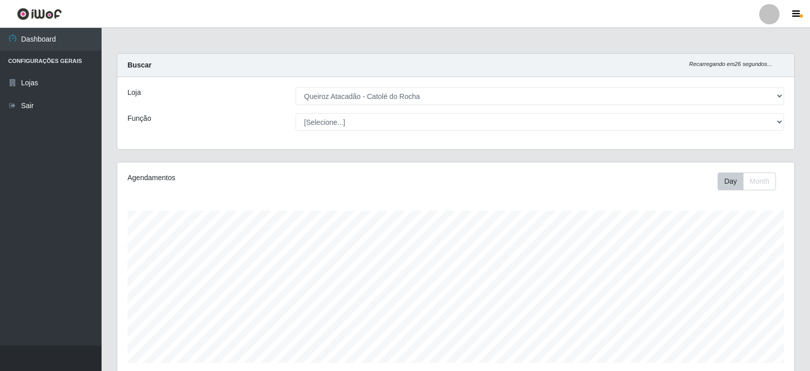 This screenshot has width=810, height=371. I want to click on div: First group, so click(746, 181).